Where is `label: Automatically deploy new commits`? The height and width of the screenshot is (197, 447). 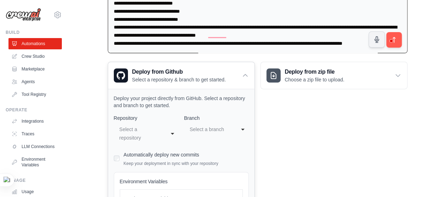
label: Automatically deploy new commits is located at coordinates (161, 155).